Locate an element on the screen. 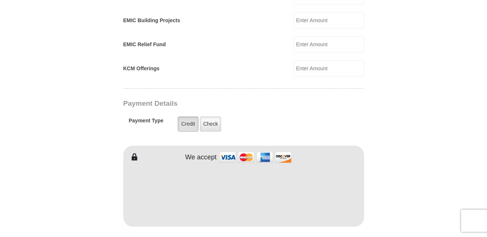 The height and width of the screenshot is (237, 487). label: Credit is located at coordinates (188, 124).